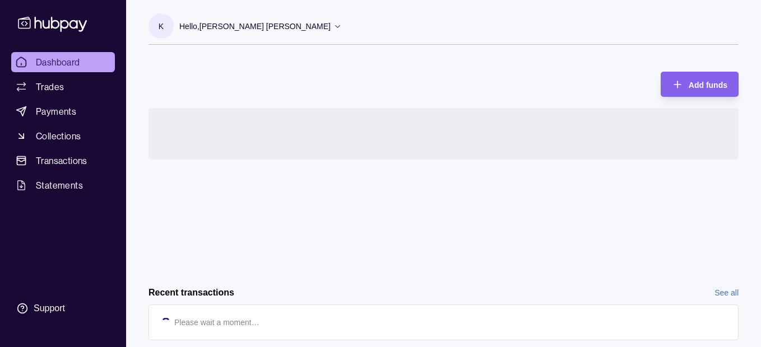 Image resolution: width=761 pixels, height=347 pixels. What do you see at coordinates (217, 323) in the screenshot?
I see `p: Please wait a moment…` at bounding box center [217, 323].